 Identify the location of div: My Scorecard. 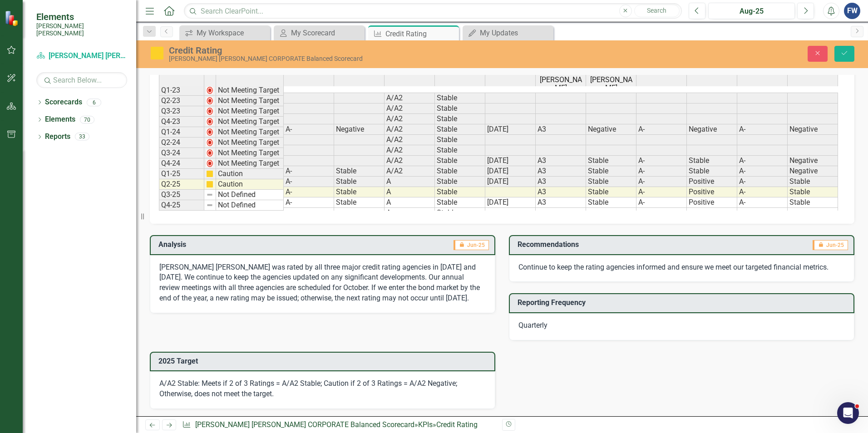
(326, 33).